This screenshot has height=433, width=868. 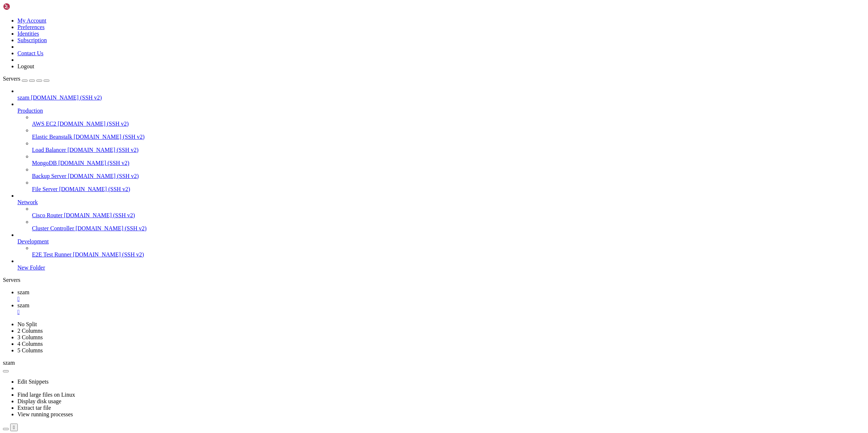 I want to click on img: Shellngn, so click(x=24, y=6).